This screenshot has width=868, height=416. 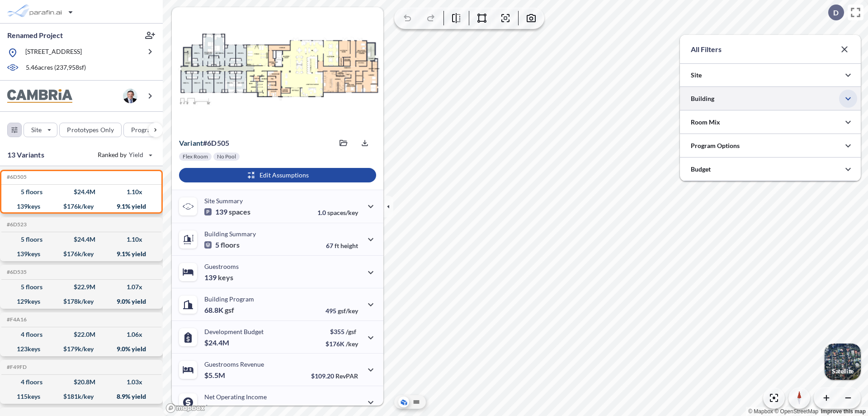 What do you see at coordinates (843, 361) in the screenshot?
I see `img: Switcher Image` at bounding box center [843, 361].